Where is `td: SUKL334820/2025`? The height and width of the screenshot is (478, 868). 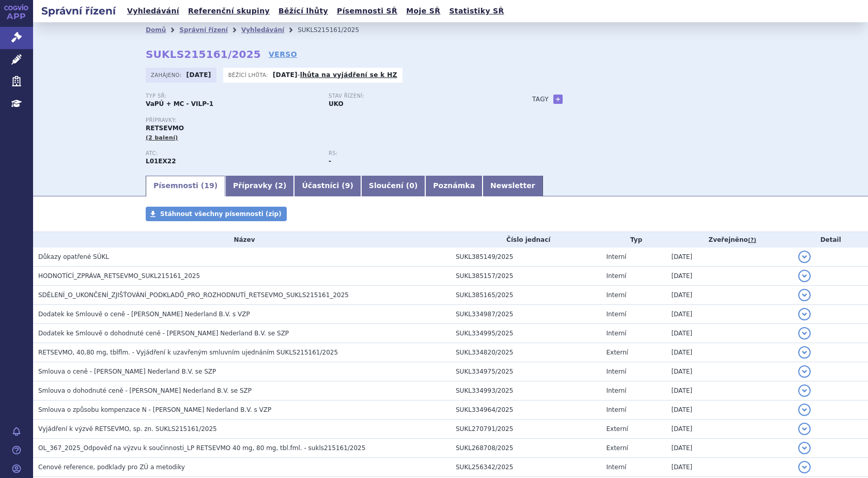 td: SUKL334820/2025 is located at coordinates (525, 352).